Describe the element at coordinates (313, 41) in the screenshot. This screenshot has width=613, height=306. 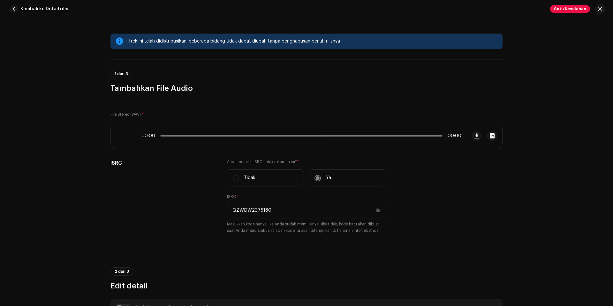
I see `div: Trek ini telah didistribusikan: beberapa bidang tidak dapat diubah tanpa penghapusan penuh rilisnya` at that location.